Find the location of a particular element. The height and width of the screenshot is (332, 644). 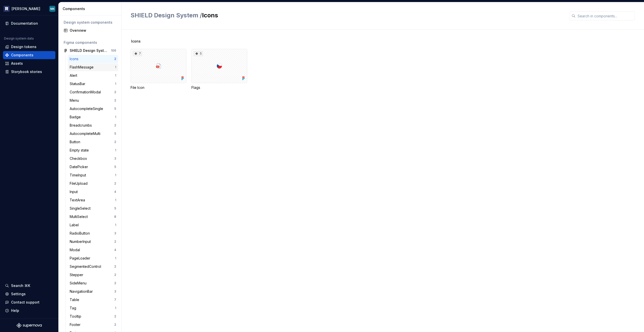

a: Assets is located at coordinates (29, 63).